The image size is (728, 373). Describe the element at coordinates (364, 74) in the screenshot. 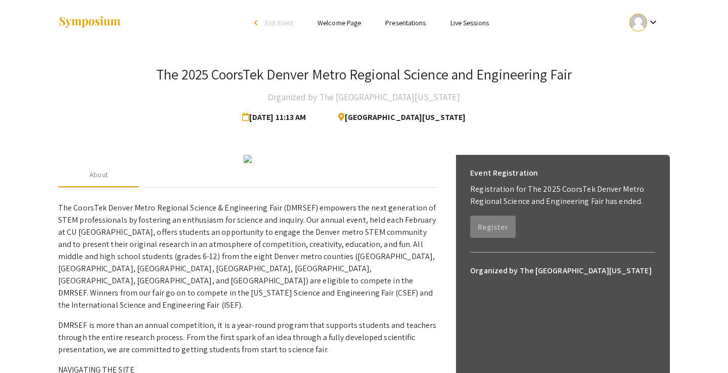

I see `h3: The 2025 CoorsTek Denver Metro Regional Science and Engineering Fair` at that location.